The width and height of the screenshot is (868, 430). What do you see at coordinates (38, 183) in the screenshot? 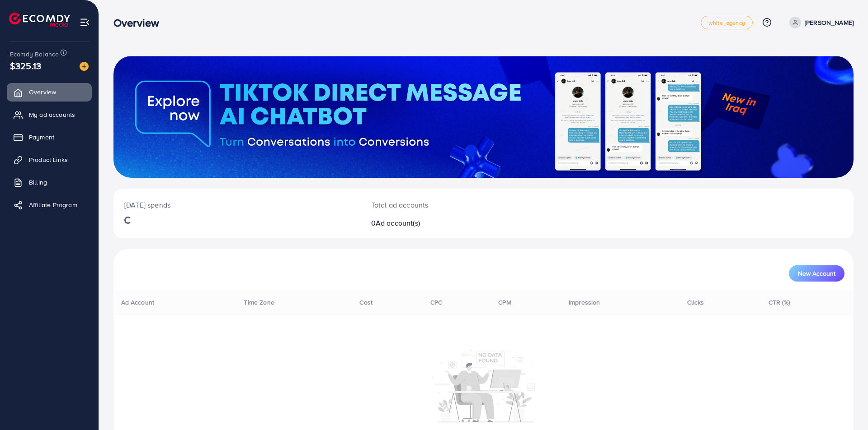
I see `span: Billing` at bounding box center [38, 183].